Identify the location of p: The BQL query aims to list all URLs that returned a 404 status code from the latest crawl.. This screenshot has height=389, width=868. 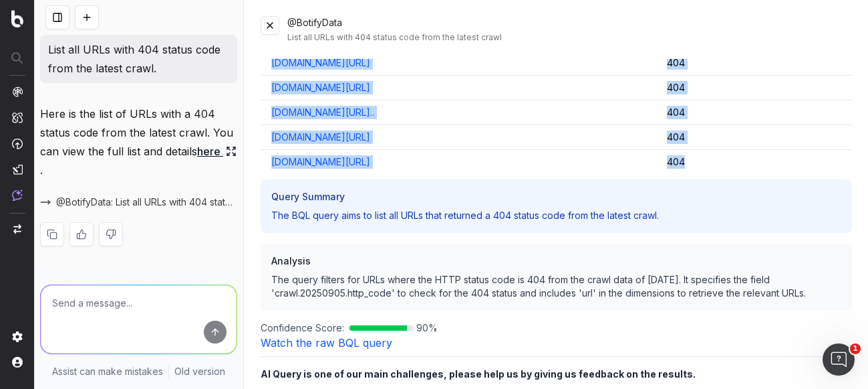
(556, 215).